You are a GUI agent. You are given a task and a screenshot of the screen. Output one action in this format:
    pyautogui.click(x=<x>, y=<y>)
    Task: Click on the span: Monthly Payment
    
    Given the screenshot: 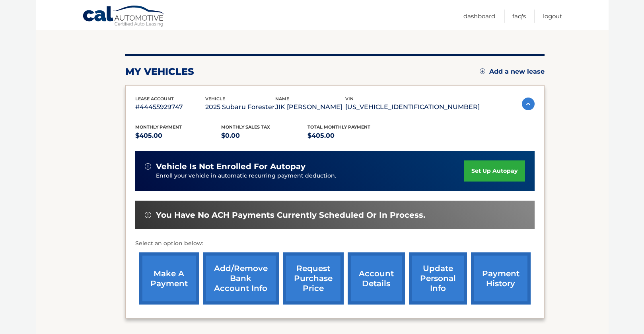 What is the action you would take?
    pyautogui.click(x=158, y=127)
    